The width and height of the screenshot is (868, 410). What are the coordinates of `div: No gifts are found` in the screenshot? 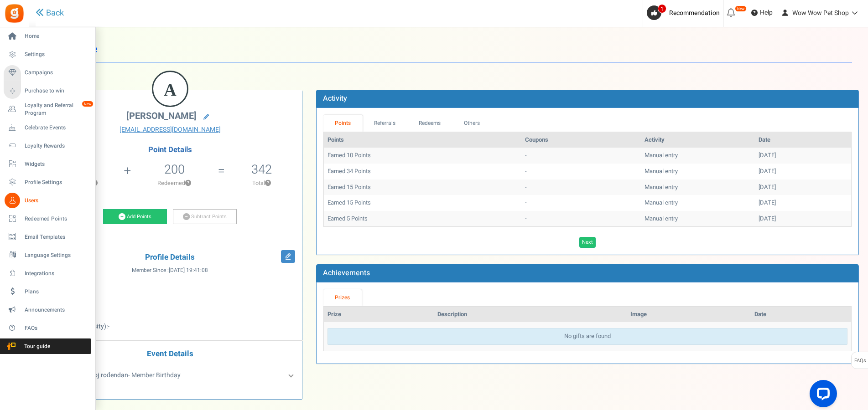 It's located at (588, 336).